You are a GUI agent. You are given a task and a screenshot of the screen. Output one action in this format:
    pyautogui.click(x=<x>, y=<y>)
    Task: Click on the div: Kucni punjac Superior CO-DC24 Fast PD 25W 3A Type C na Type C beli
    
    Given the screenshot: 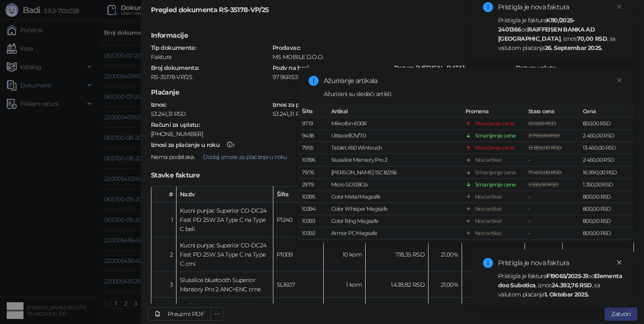 What is the action you would take?
    pyautogui.click(x=225, y=220)
    